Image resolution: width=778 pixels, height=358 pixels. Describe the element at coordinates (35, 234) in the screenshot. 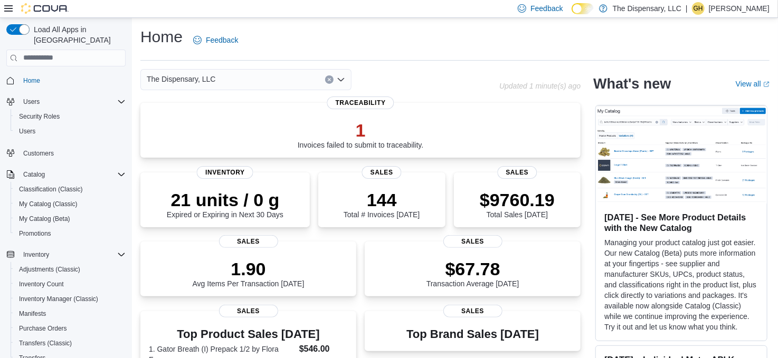

I see `a: Promotions` at that location.